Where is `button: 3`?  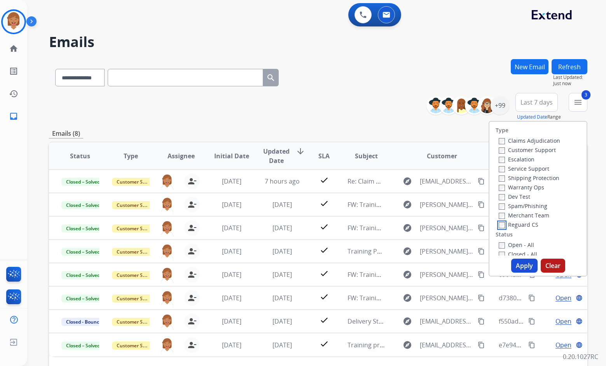 button: 3 is located at coordinates (578, 102).